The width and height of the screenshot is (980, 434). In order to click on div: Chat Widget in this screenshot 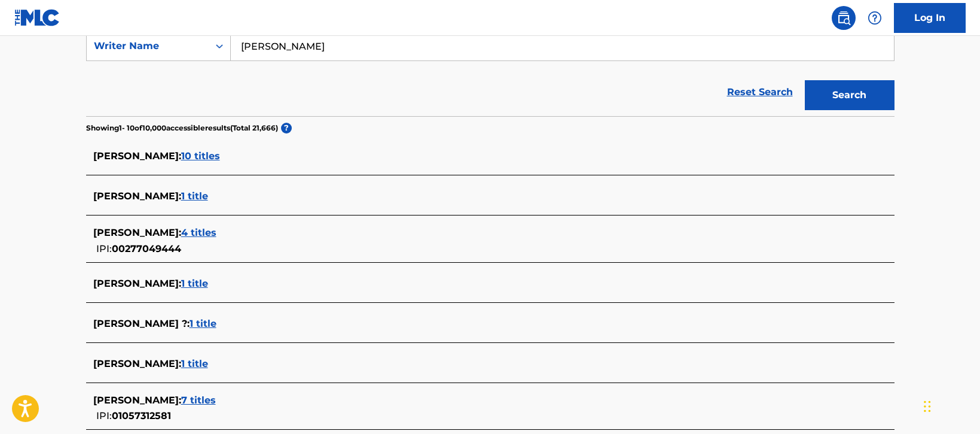, I will do `click(950, 405)`.